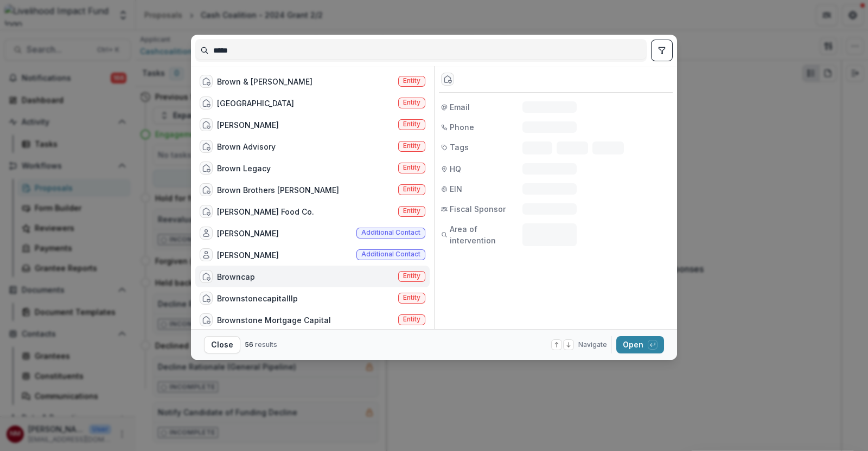 The width and height of the screenshot is (868, 451). What do you see at coordinates (477, 209) in the screenshot?
I see `span: Fiscal Sponsor` at bounding box center [477, 209].